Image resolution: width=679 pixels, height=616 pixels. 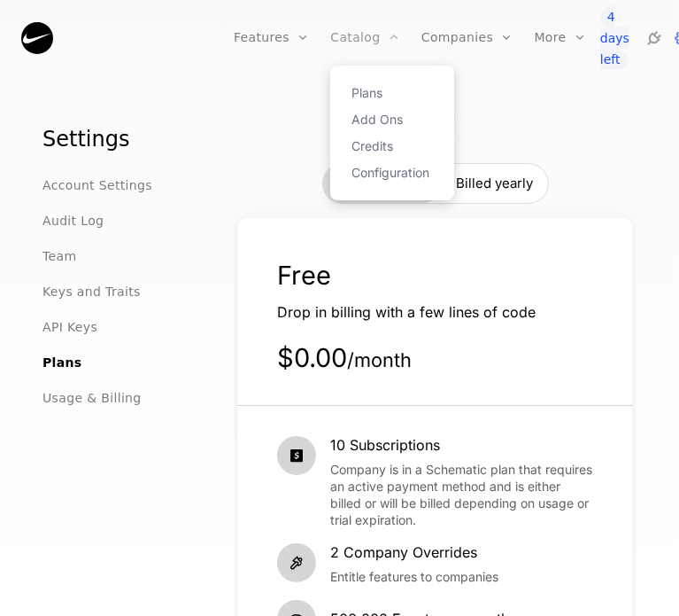 I want to click on span: Entitle features to companies, so click(x=415, y=577).